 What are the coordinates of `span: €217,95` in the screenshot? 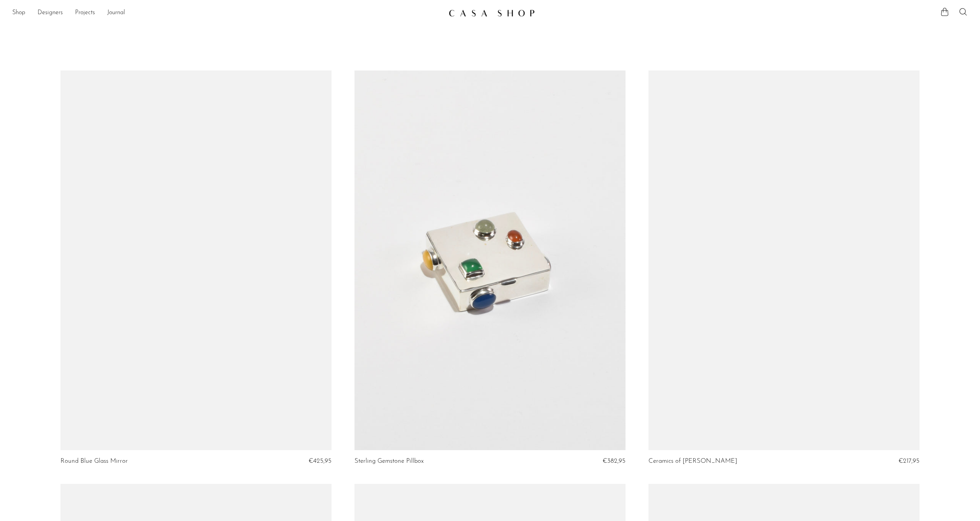 It's located at (909, 461).